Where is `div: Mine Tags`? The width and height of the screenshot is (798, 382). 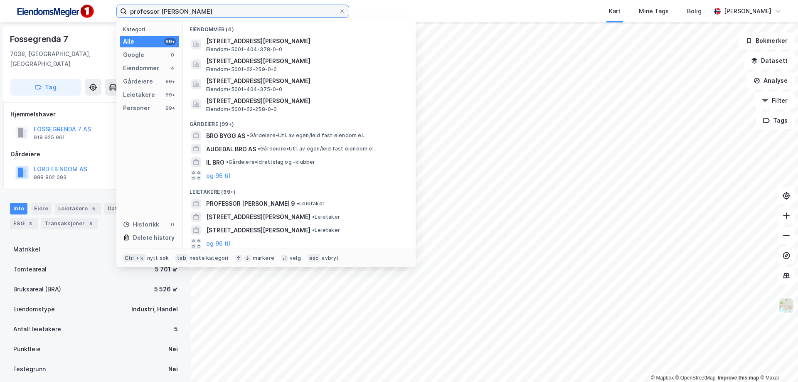 div: Mine Tags is located at coordinates (653, 11).